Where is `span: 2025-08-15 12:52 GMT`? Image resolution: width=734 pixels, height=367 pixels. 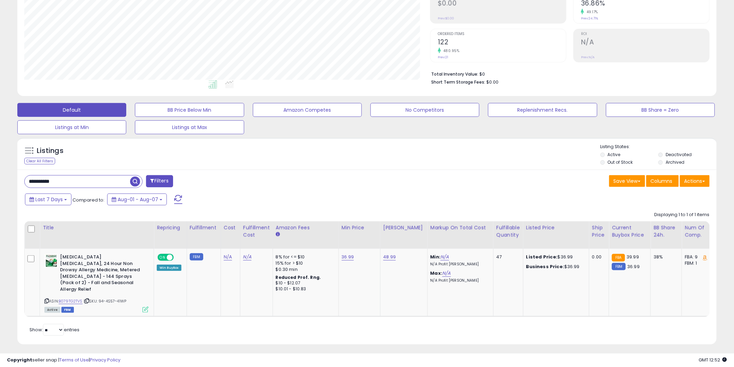
span: 2025-08-15 12:52 GMT is located at coordinates (712, 360).